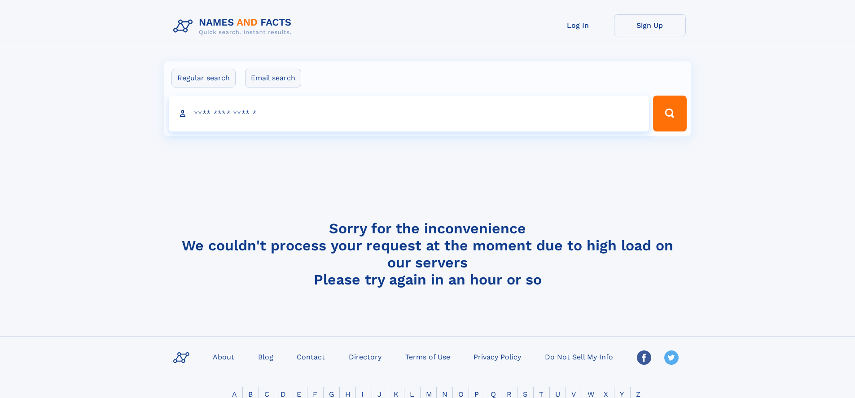  Describe the element at coordinates (644, 358) in the screenshot. I see `img: Facebook` at that location.